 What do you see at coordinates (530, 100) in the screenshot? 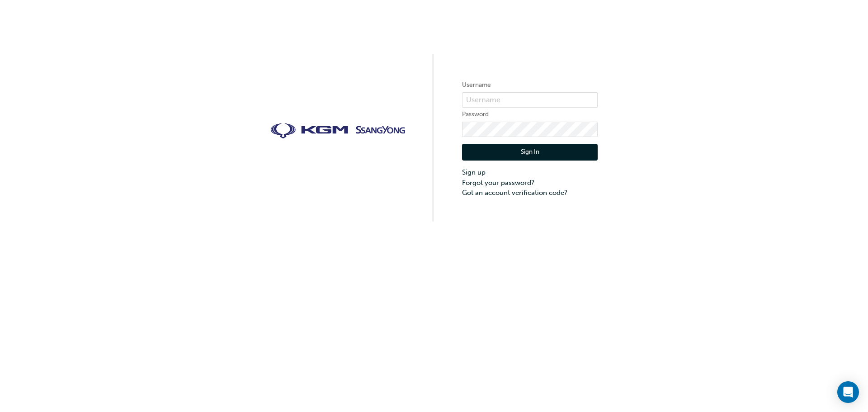
I see `input: Username` at bounding box center [530, 100].